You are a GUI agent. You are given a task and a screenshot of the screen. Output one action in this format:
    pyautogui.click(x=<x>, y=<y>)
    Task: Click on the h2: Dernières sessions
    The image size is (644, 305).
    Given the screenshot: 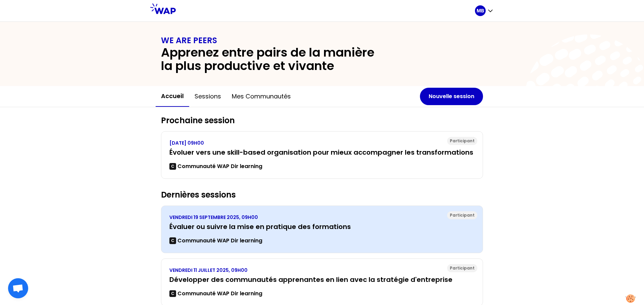 What is the action you would take?
    pyautogui.click(x=322, y=195)
    